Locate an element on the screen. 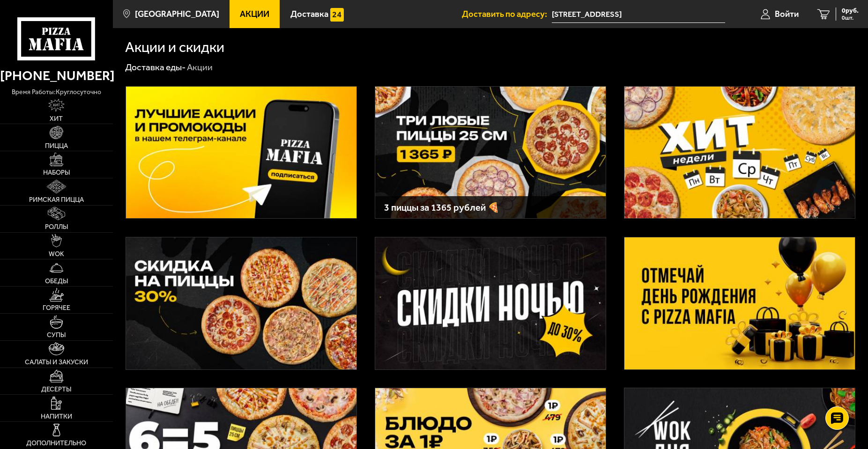  span: Салаты и закуски is located at coordinates (56, 362).